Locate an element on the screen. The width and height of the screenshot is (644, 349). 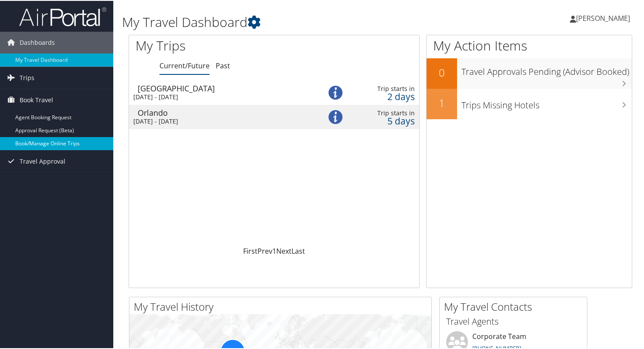
a: 1 is located at coordinates (274, 251).